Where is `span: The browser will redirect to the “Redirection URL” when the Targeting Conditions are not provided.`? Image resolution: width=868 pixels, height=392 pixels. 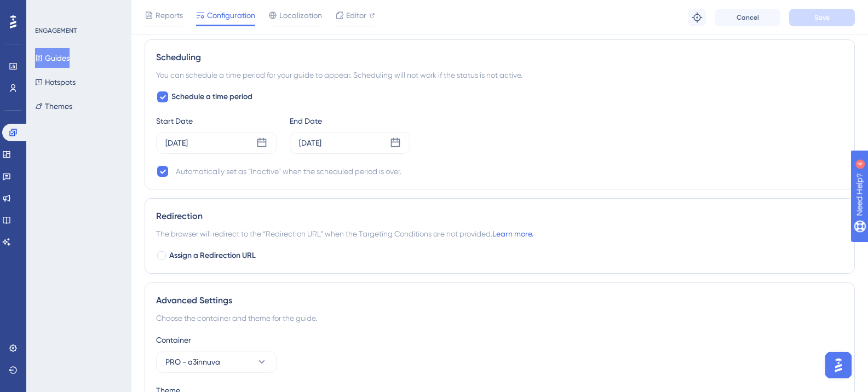
span: The browser will redirect to the “Redirection URL” when the Targeting Conditions are not provided. is located at coordinates (344, 234).